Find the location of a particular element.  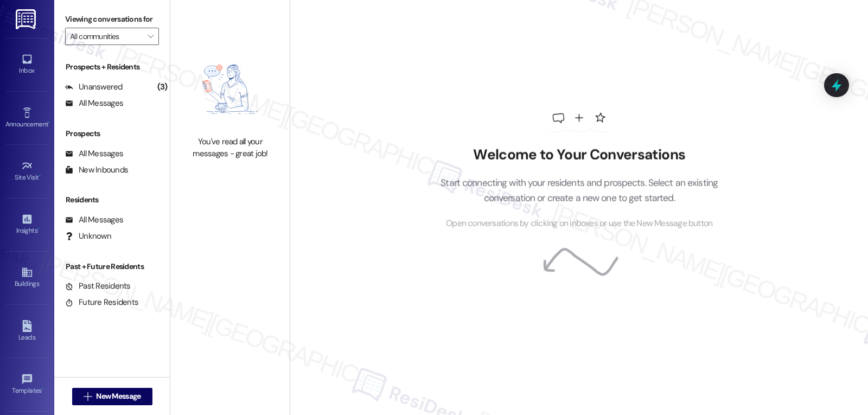

input: All communities is located at coordinates (106, 36).